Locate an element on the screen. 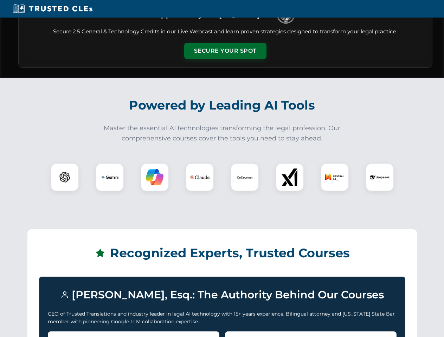 The image size is (444, 337). h2: Powered by Leading AI Tools is located at coordinates (222, 105).